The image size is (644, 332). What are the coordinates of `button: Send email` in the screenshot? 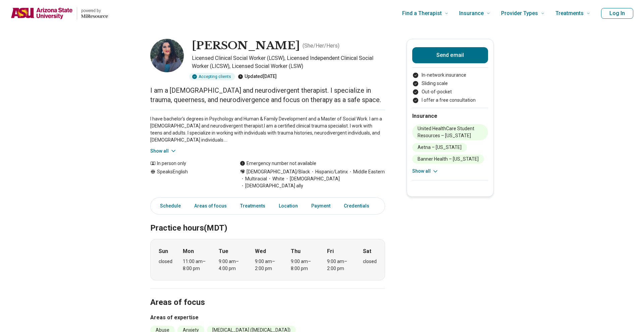 It's located at (450, 56).